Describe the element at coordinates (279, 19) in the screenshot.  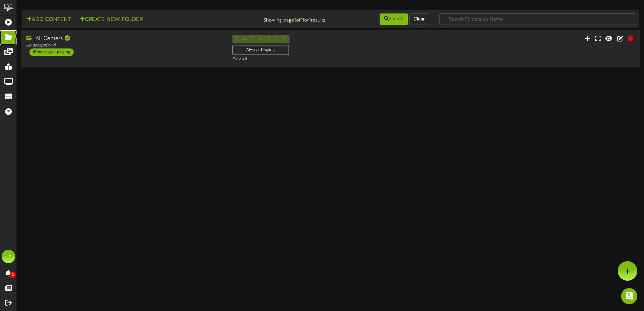
I see `div: Showing page of for results` at that location.